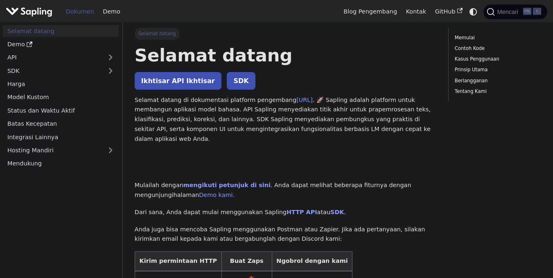 The width and height of the screenshot is (553, 278). I want to click on font: Tentang Kami, so click(471, 91).